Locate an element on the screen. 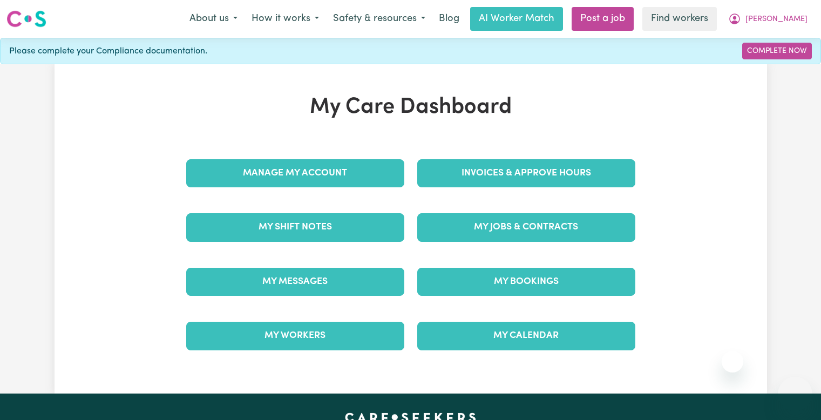  img: Careseekers logo is located at coordinates (26, 19).